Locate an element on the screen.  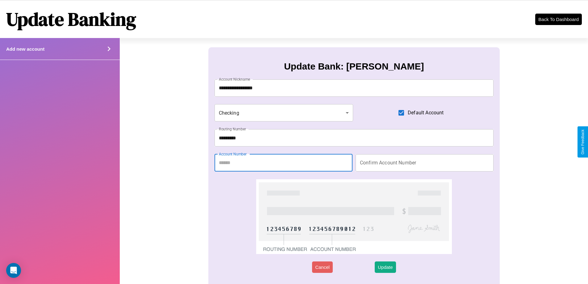
label: Account Number is located at coordinates (233, 154).